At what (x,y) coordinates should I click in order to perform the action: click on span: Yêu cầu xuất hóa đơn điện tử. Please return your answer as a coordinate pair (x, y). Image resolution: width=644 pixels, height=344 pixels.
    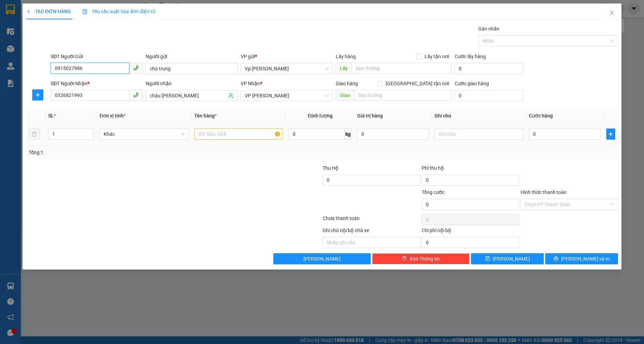
    Looking at the image, I should click on (119, 12).